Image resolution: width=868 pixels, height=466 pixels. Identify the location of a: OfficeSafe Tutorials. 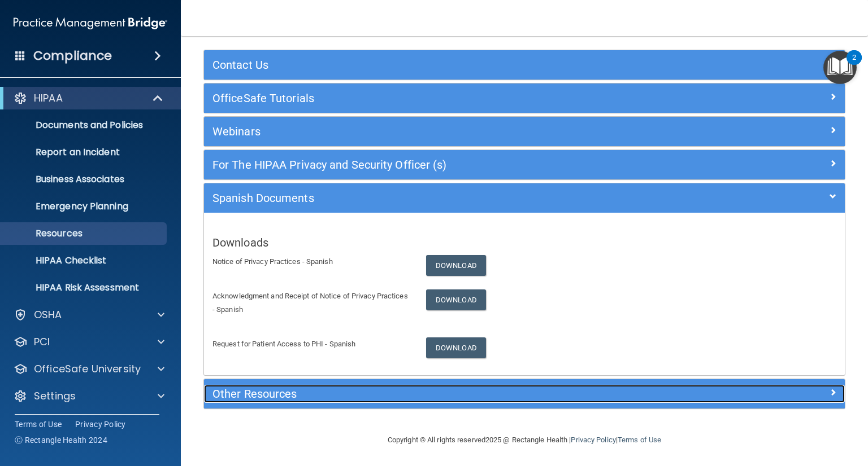
(524, 99).